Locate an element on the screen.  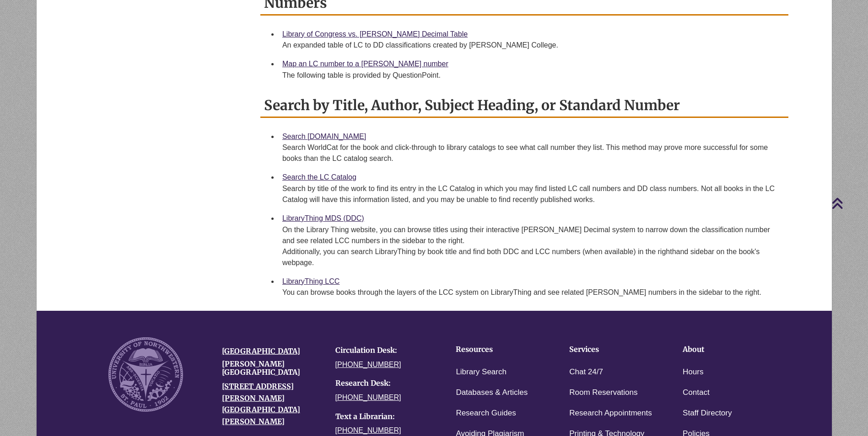
a: Hours is located at coordinates (692, 372).